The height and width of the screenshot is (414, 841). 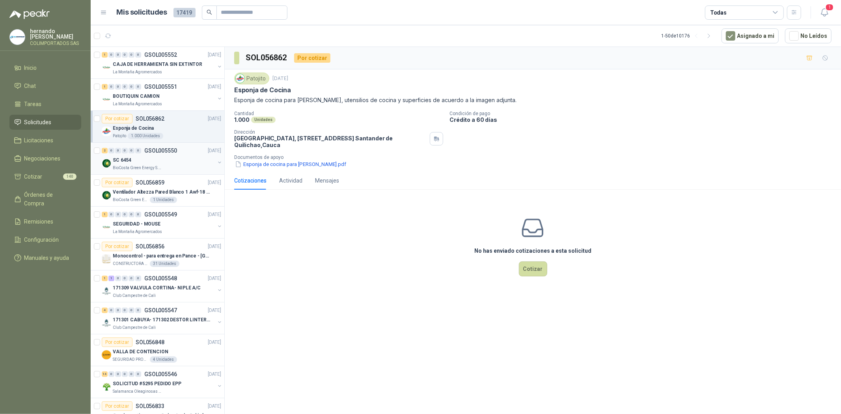 I want to click on span: Cotizar, so click(x=33, y=177).